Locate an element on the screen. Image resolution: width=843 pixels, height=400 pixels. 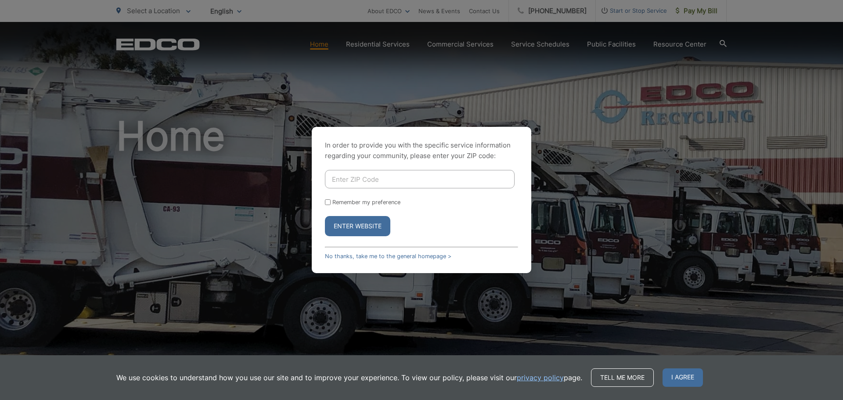
a: Tell me more is located at coordinates (622, 378).